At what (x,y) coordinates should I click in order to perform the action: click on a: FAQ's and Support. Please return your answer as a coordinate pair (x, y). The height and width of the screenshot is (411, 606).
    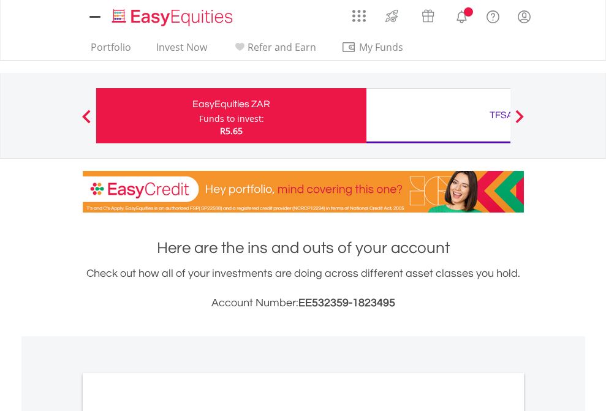
    Looking at the image, I should click on (492, 15).